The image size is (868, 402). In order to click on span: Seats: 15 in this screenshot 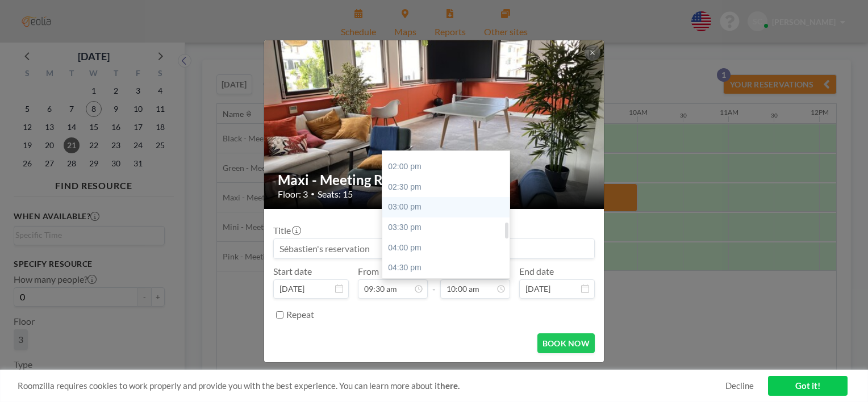, I will do `click(335, 194)`.